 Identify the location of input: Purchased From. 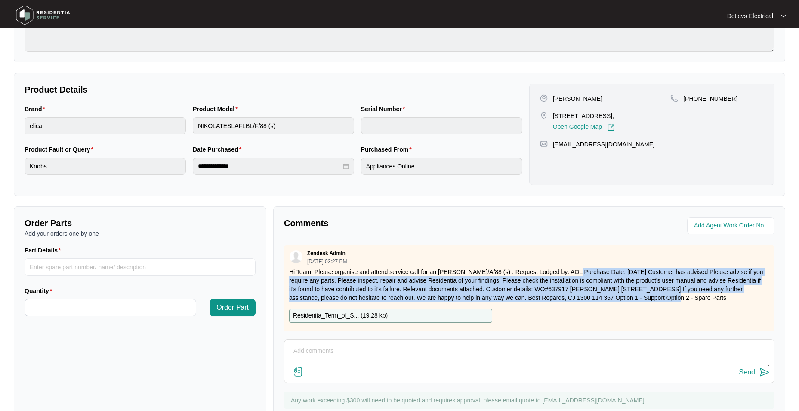
(442, 166).